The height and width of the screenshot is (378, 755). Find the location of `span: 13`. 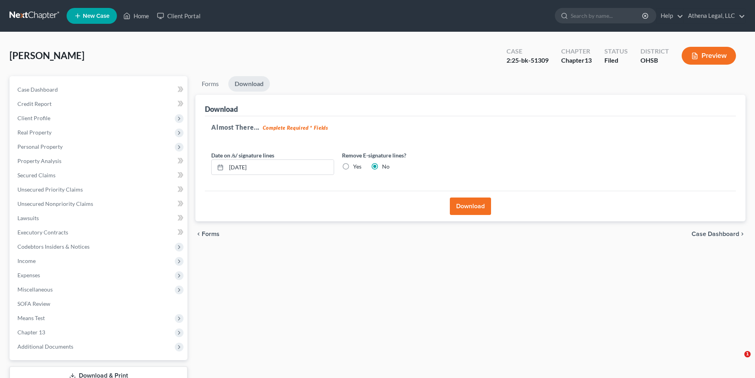

span: 13 is located at coordinates (588, 60).